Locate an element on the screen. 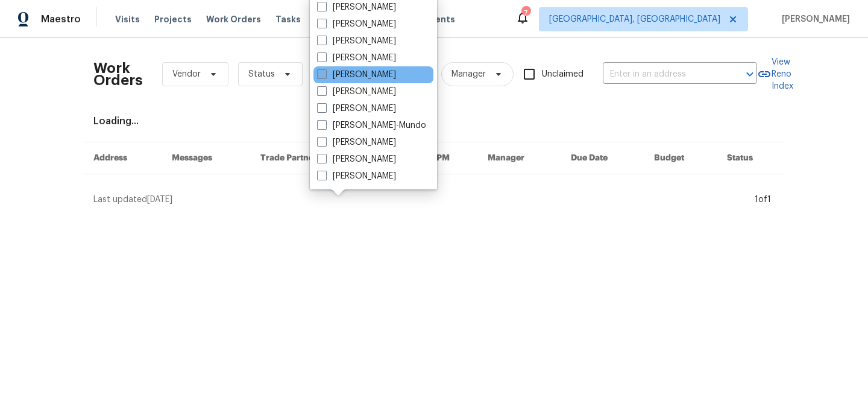  span: Unclaimed is located at coordinates (562, 74).